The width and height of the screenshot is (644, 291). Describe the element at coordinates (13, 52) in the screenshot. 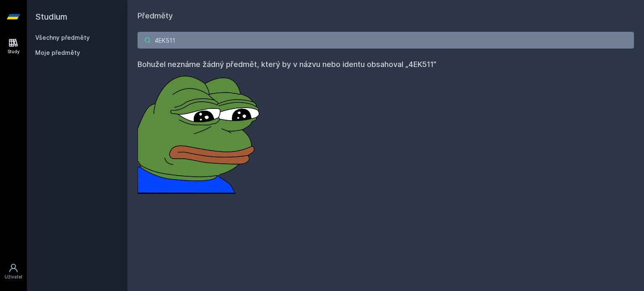

I see `div: Study` at that location.